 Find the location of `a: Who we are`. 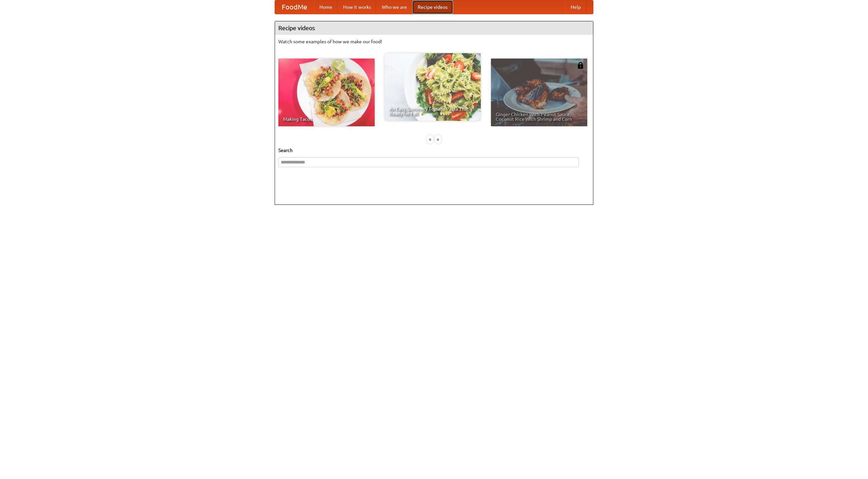

a: Who we are is located at coordinates (394, 7).